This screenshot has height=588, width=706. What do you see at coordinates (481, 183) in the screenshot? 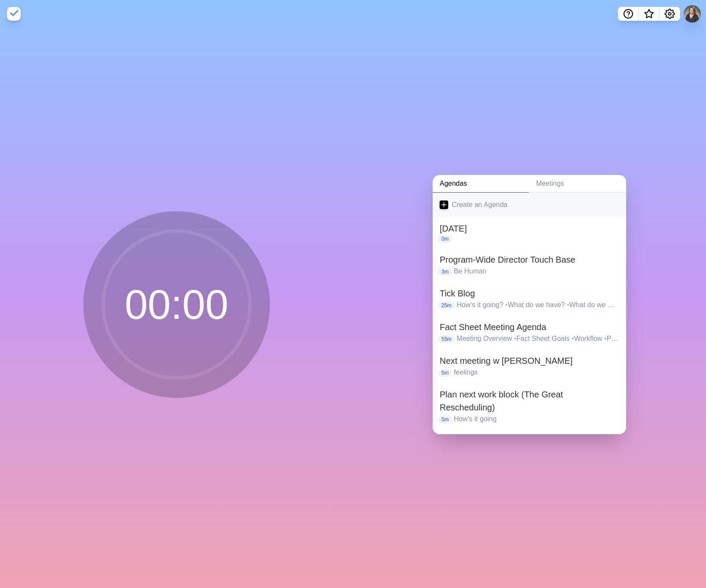
I see `a: Agendas` at bounding box center [481, 183].